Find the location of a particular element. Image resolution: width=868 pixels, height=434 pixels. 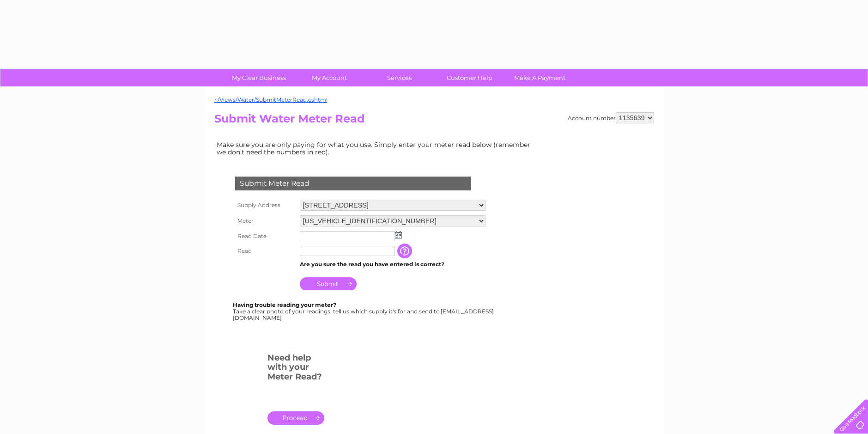

h3: Need help with your Meter Read? is located at coordinates (296, 369).